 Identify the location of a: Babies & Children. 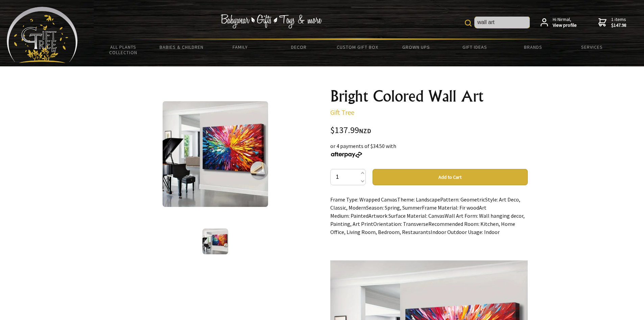
(182, 47).